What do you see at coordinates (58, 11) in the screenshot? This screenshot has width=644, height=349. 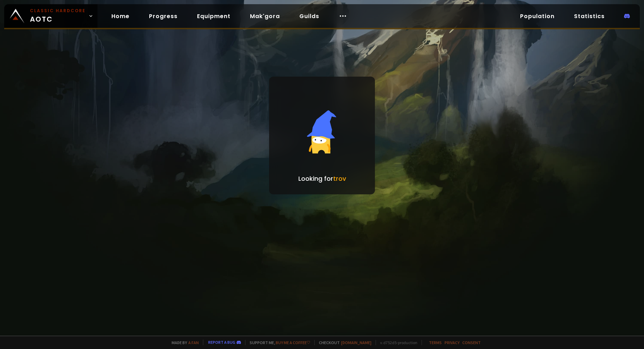 I see `small: Classic Hardcore` at bounding box center [58, 11].